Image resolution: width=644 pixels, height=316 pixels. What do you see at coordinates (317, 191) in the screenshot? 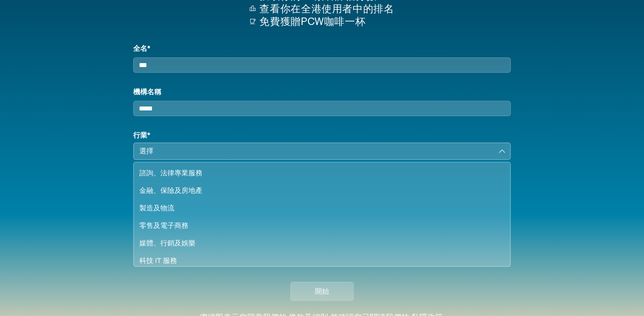
I see `div: 金融、保險及房地產` at bounding box center [317, 191].